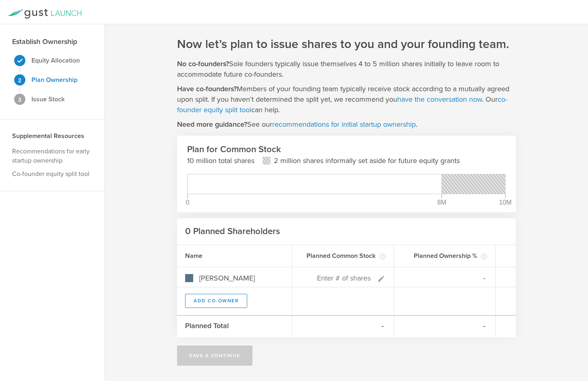 This screenshot has width=588, height=381. What do you see at coordinates (442, 203) in the screenshot?
I see `div: 8M` at bounding box center [442, 203].